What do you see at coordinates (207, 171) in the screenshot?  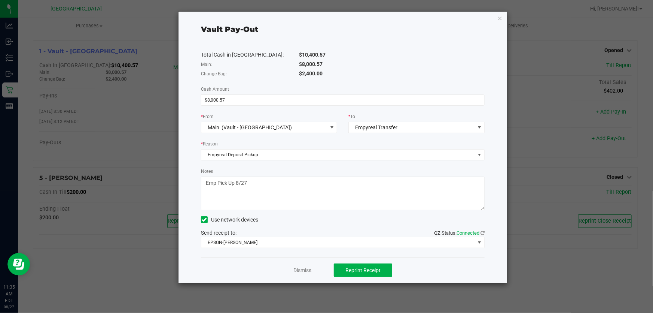 I see `label: Notes` at bounding box center [207, 171].